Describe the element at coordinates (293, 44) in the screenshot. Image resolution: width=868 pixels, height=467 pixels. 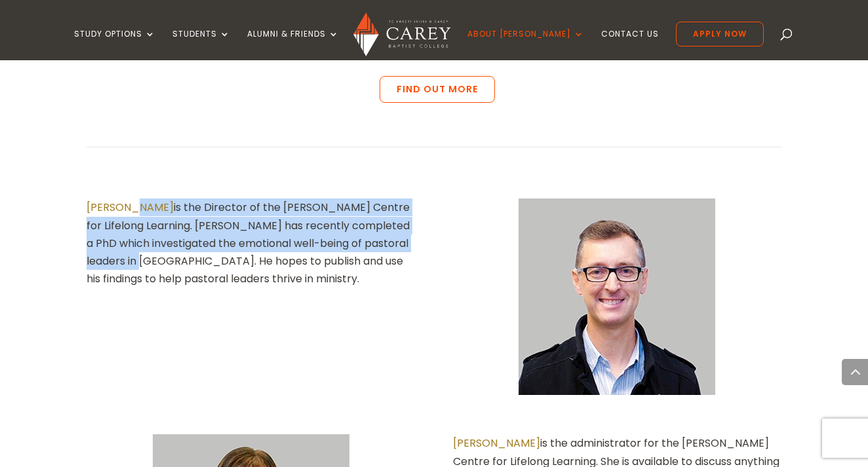
I see `a: Alumni & Friends` at that location.